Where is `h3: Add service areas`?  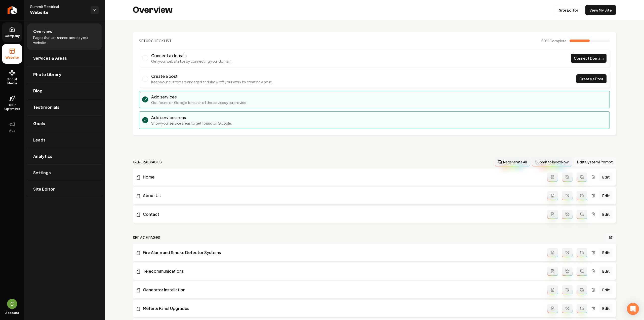
h3: Add service areas is located at coordinates (192, 118).